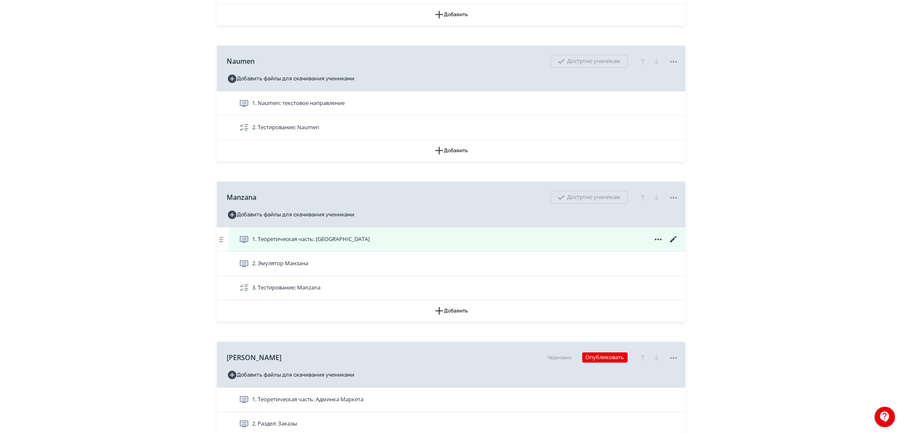 The height and width of the screenshot is (434, 902). I want to click on div: 1. Теоретическая часть: Админка Маркета, so click(451, 399).